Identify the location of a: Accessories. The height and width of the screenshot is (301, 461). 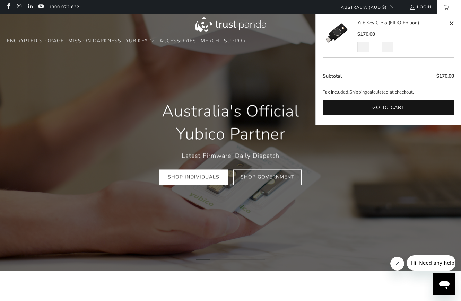
(178, 41).